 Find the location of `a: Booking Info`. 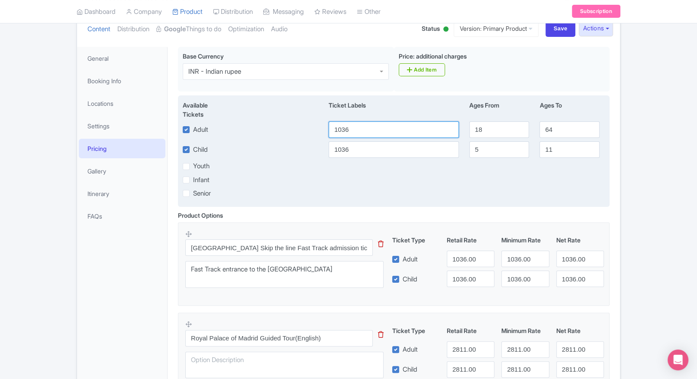

a: Booking Info is located at coordinates (122, 81).